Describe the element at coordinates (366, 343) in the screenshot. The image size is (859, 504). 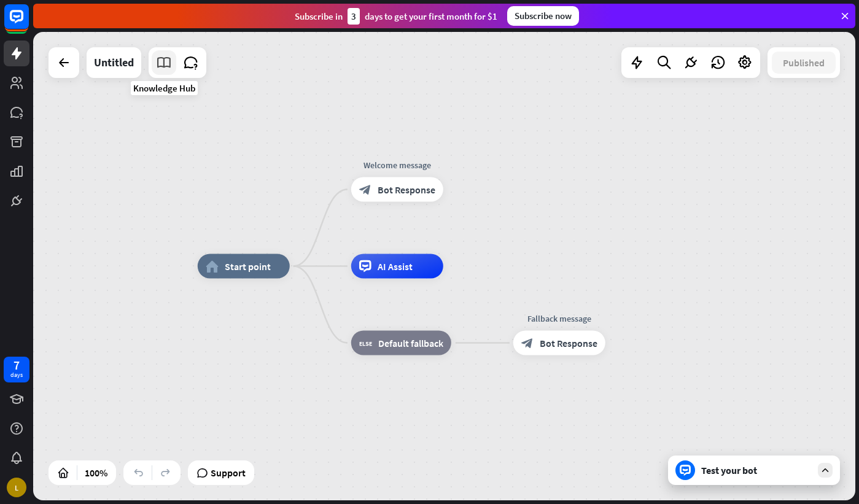
I see `i: block_fallback` at that location.